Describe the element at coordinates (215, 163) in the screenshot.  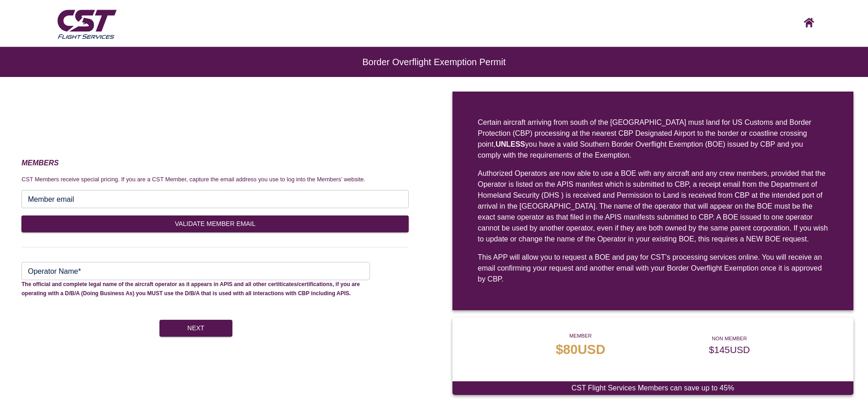
I see `h3: MEMBERS` at that location.